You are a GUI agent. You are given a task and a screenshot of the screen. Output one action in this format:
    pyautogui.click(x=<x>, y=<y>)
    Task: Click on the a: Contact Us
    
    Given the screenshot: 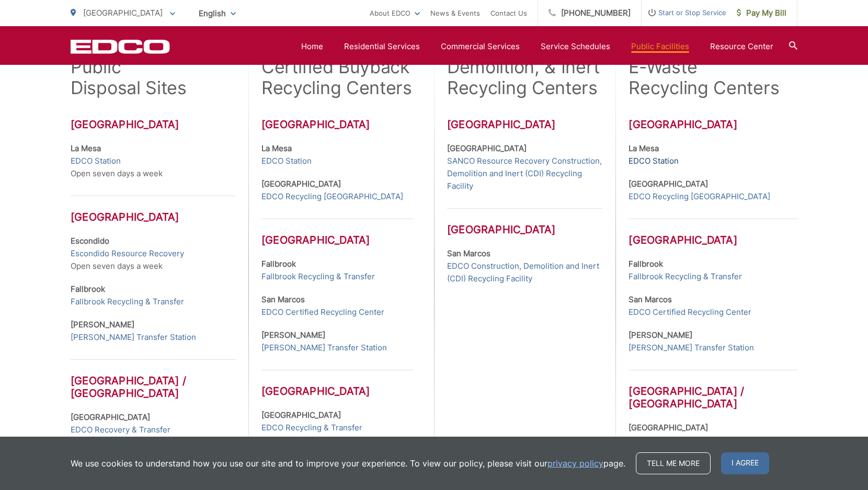 What is the action you would take?
    pyautogui.click(x=509, y=13)
    